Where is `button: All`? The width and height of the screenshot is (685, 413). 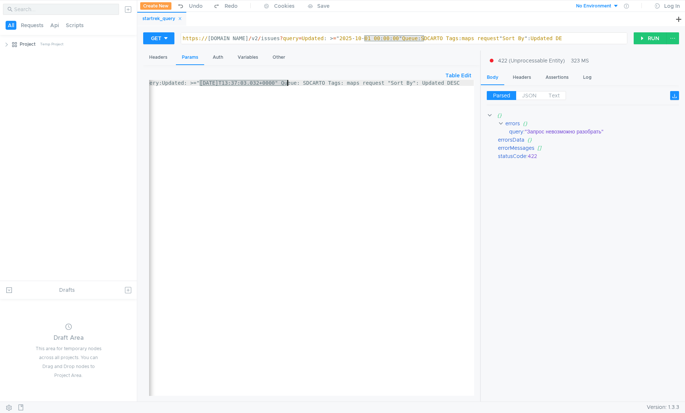 button: All is located at coordinates (11, 25).